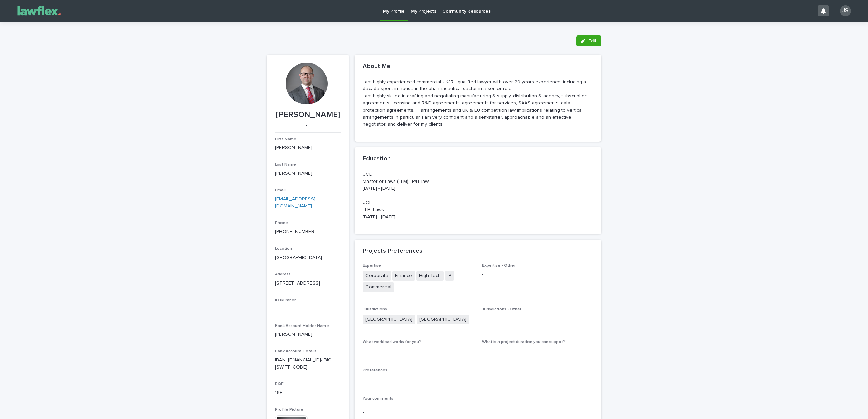 Image resolution: width=868 pixels, height=419 pixels. I want to click on span: Edit, so click(593, 41).